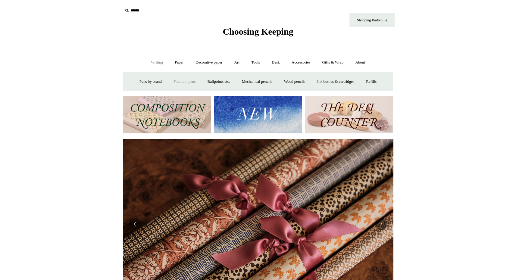 This screenshot has height=280, width=516. What do you see at coordinates (219, 82) in the screenshot?
I see `a: Ballpoints etc.` at bounding box center [219, 82].